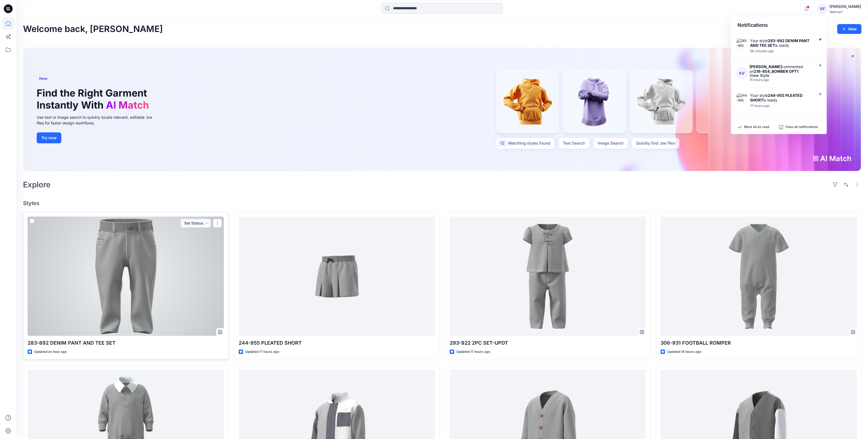 This screenshot has width=868, height=439. Describe the element at coordinates (776, 71) in the screenshot. I see `strong: 218-854_BOMBER OPT1` at that location.